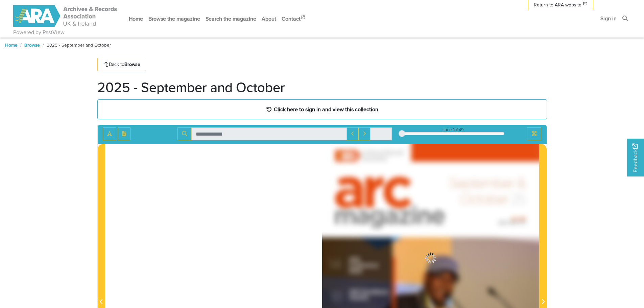 The width and height of the screenshot is (644, 308). What do you see at coordinates (635, 157) in the screenshot?
I see `span: Feedback` at bounding box center [635, 157].